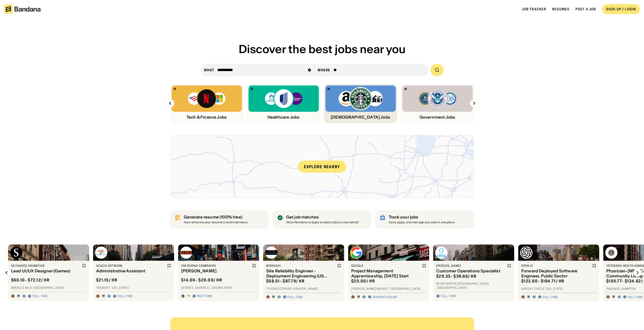  Describe the element at coordinates (556, 274) in the screenshot. I see `div: Forward Deployed Software Engineer, Public Sector` at that location.